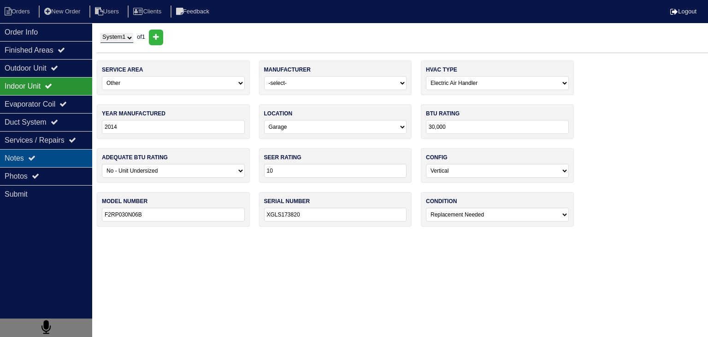 This screenshot has width=708, height=337. I want to click on li: Users, so click(108, 12).